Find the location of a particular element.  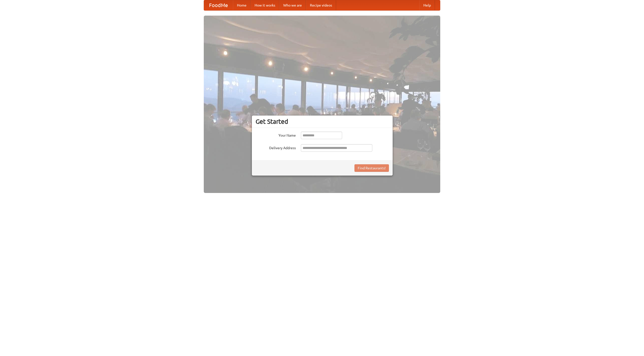

a: Recipe videos is located at coordinates (321, 5).